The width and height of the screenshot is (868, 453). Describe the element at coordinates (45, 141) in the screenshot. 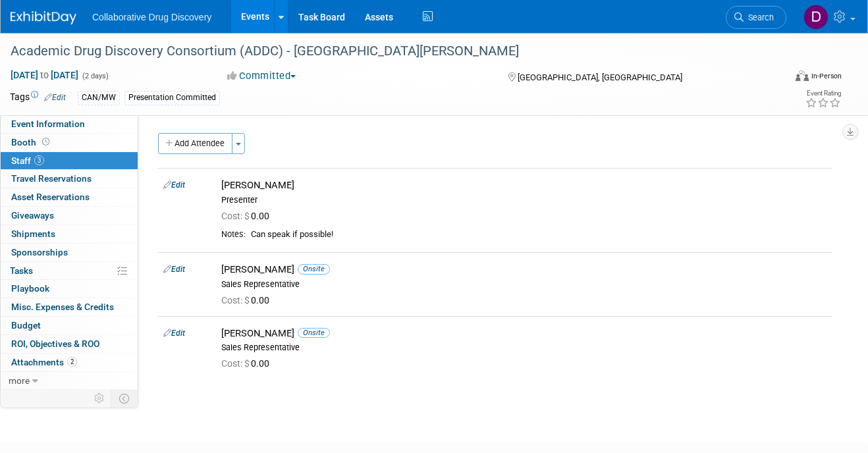

I see `span: Booth not reserved yet` at that location.